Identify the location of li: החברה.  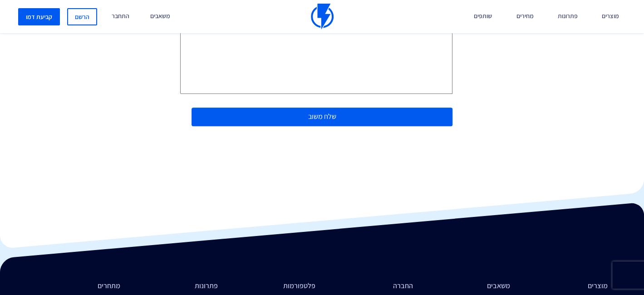
(370, 286).